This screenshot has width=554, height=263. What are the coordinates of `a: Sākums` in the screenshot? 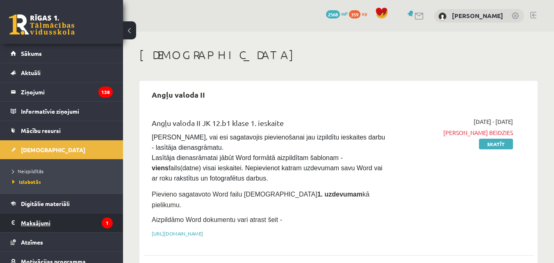 It's located at (62, 53).